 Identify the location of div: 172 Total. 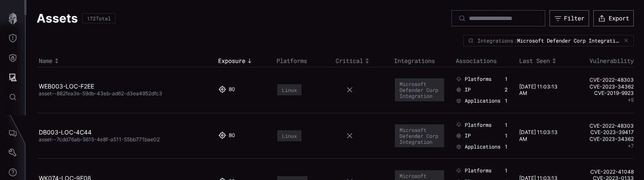
(99, 18).